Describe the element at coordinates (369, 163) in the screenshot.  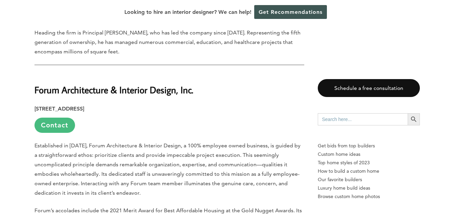
I see `a: Top home styles of 2023` at that location.